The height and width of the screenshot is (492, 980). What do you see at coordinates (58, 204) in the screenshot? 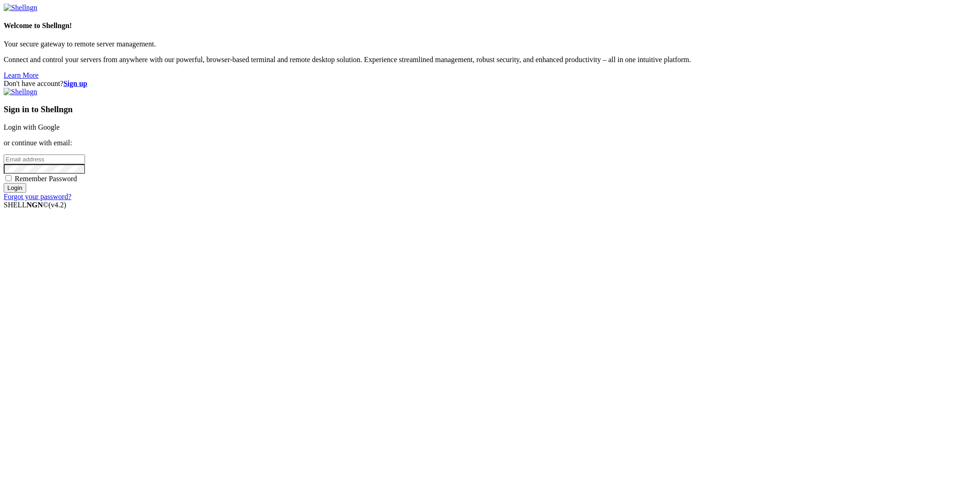
I see `span: 4.2.0` at bounding box center [58, 204].